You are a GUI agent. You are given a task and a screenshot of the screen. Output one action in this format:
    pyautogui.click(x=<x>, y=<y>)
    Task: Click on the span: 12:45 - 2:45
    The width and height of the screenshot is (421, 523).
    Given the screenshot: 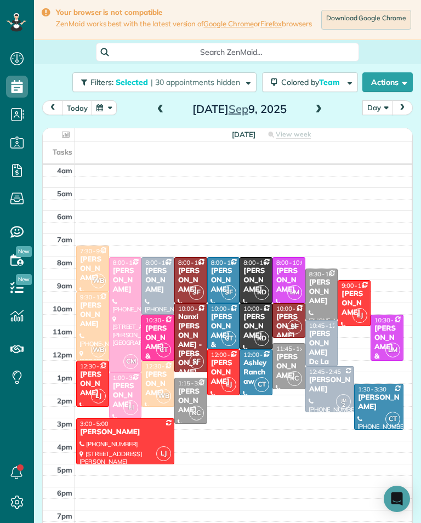 What is the action you would take?
    pyautogui.click(x=325, y=372)
    